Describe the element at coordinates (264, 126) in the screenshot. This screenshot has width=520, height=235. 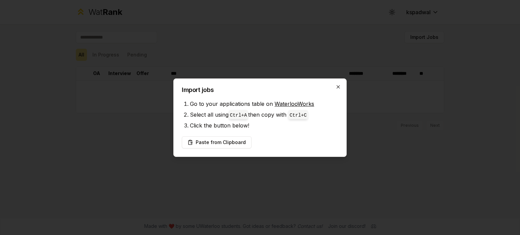
I see `li: Click the button below!` at that location.